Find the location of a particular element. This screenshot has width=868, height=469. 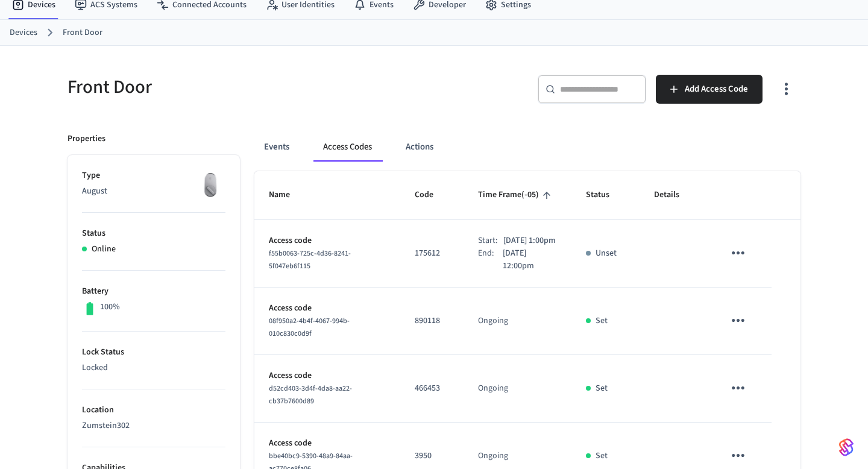

span: 08f950a2-4b4f-4067-994b-010c830c0d9f is located at coordinates (309, 327).